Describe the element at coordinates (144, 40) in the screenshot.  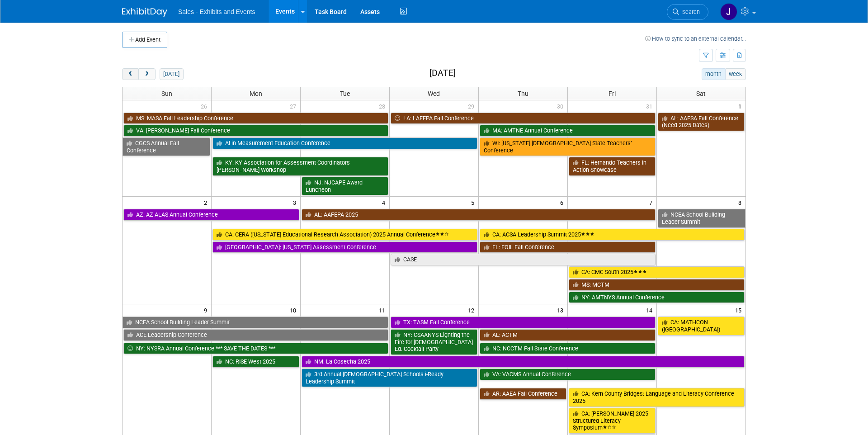
I see `button: Add Event` at that location.